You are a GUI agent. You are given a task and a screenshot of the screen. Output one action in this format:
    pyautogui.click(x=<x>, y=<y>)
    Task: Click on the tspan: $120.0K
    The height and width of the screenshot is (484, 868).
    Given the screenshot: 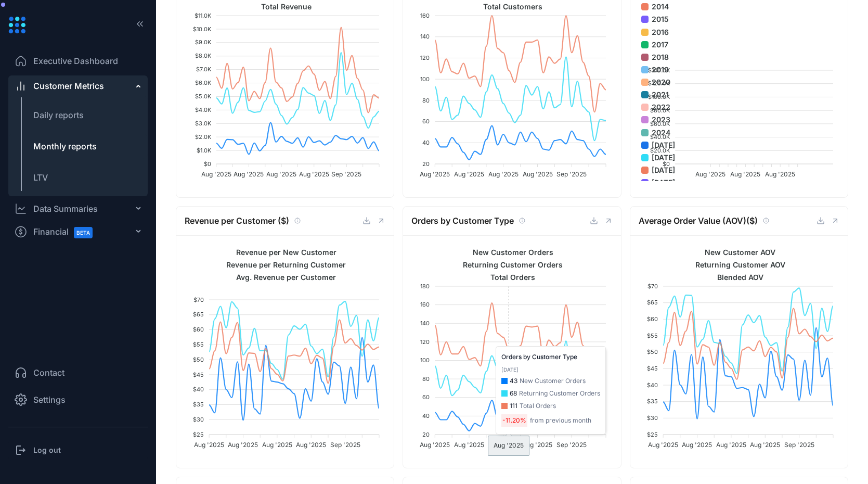 What is the action you would take?
    pyautogui.click(x=659, y=84)
    